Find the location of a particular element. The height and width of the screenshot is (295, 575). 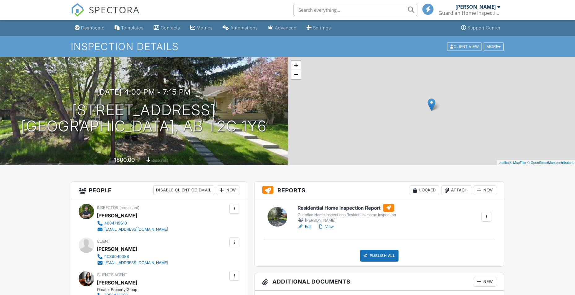

a: Residential Home Inspection Report Guardian Home Inspections Residential Home Inspection [PERSON_... is located at coordinates (347, 214).